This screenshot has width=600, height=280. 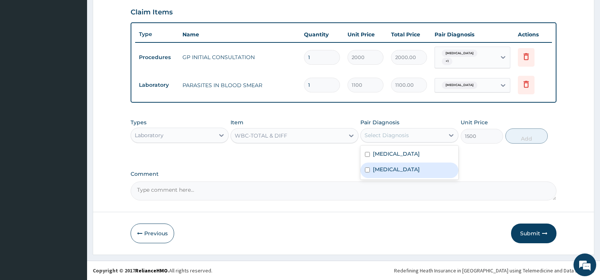 I want to click on div: Select Diagnosis, so click(x=387, y=135).